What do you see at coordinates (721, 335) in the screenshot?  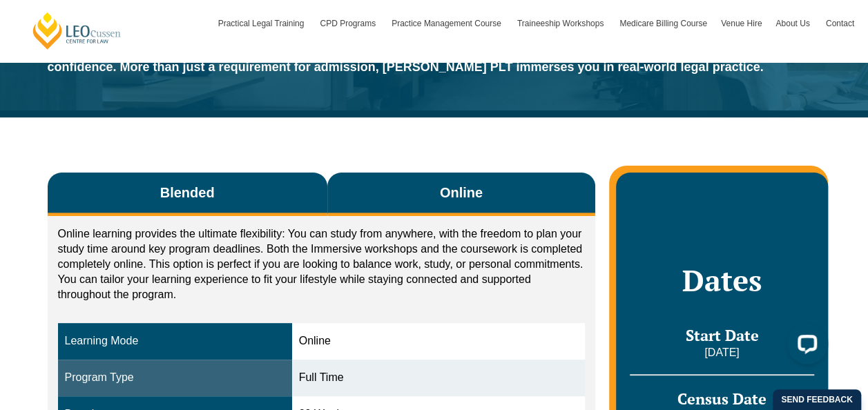 I see `span: Start Date` at bounding box center [721, 335].